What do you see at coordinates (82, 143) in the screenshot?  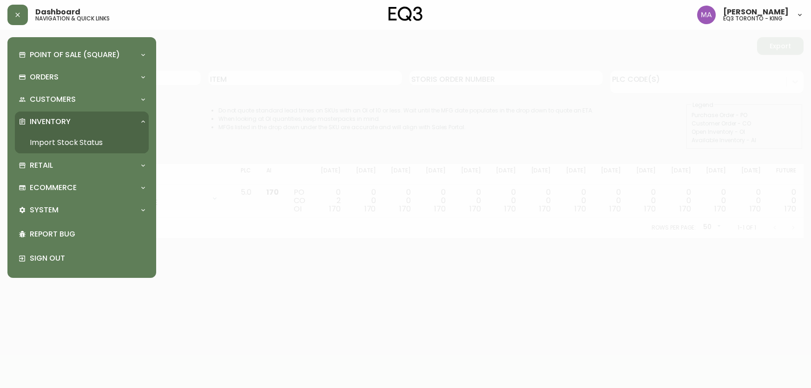 I see `a: Import Stock Status` at bounding box center [82, 143].